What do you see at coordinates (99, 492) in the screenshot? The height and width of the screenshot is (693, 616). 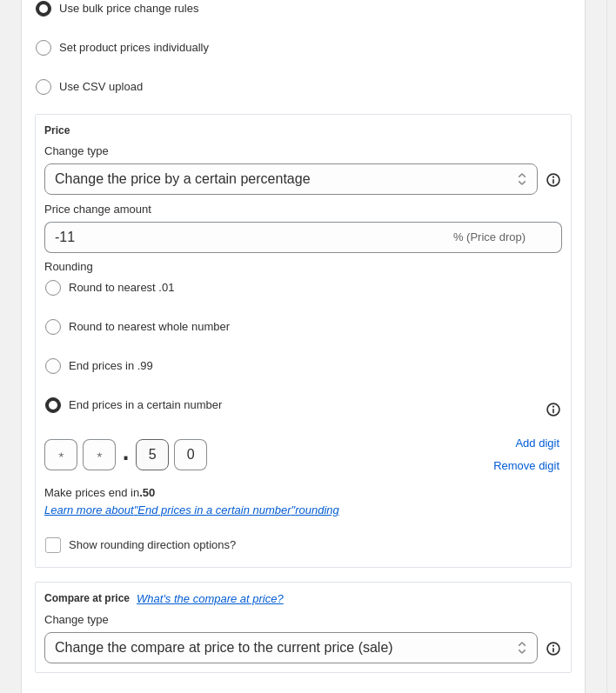 I see `span: Make prices end in` at bounding box center [99, 492].